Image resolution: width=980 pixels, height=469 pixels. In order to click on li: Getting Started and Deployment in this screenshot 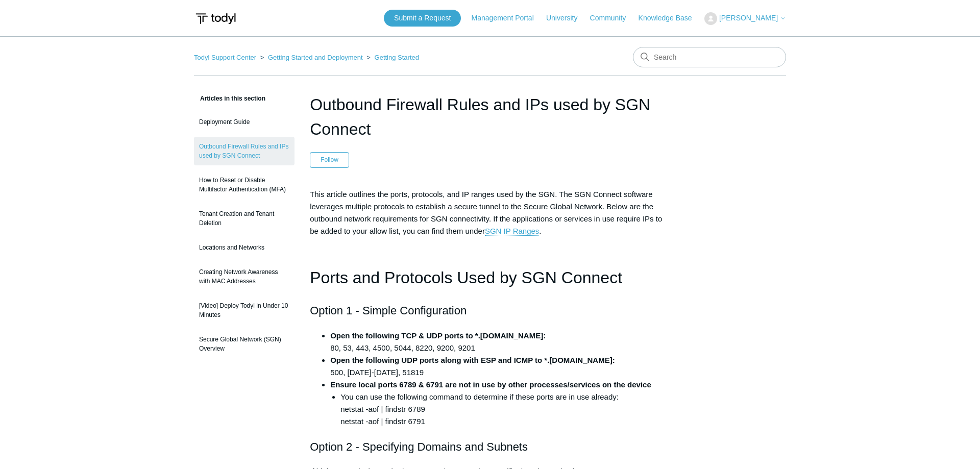, I will do `click(311, 57)`.